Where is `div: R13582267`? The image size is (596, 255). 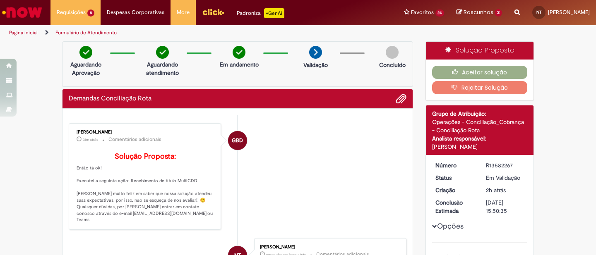 div: R13582267 is located at coordinates (505, 166).